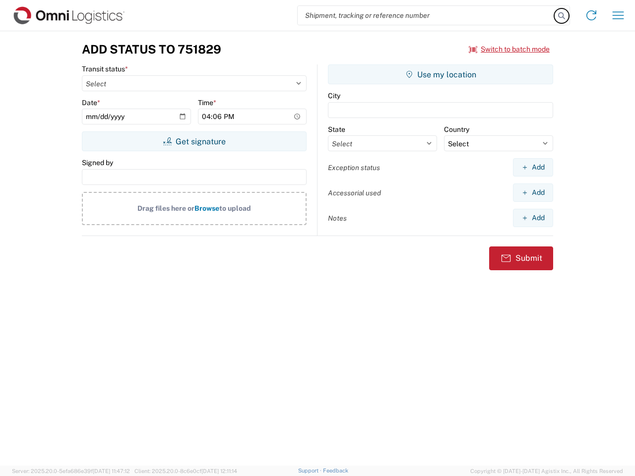 This screenshot has height=476, width=635. Describe the element at coordinates (166, 208) in the screenshot. I see `span: Drag files here or` at that location.